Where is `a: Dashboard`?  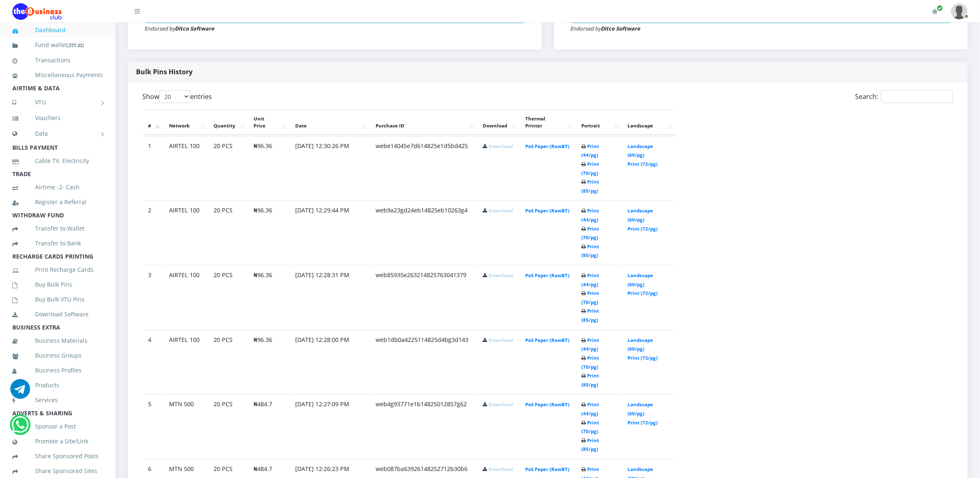
a: Dashboard is located at coordinates (58, 30).